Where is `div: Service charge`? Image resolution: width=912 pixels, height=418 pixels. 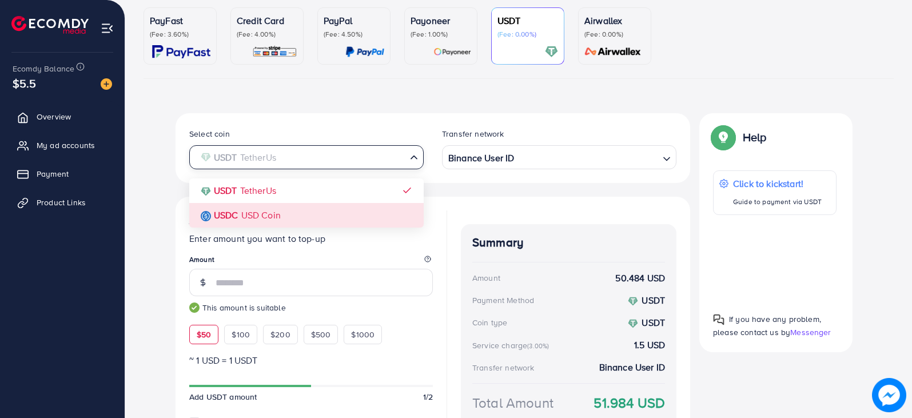 div: Service charge is located at coordinates (512, 345).